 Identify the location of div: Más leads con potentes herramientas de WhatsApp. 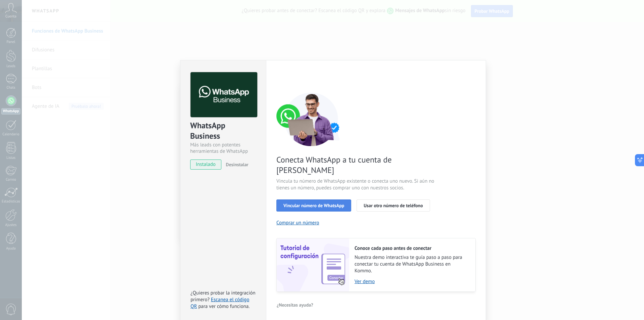
(223, 148).